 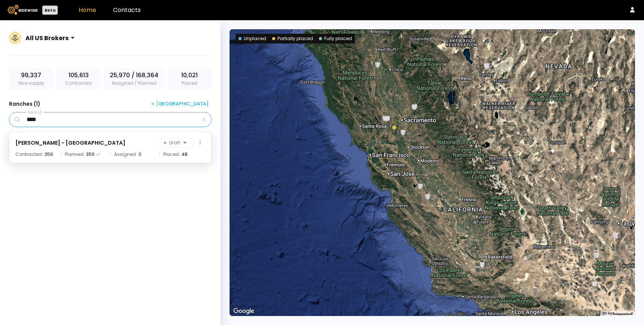 What do you see at coordinates (125, 154) in the screenshot?
I see `span: Assigned:` at bounding box center [125, 154].